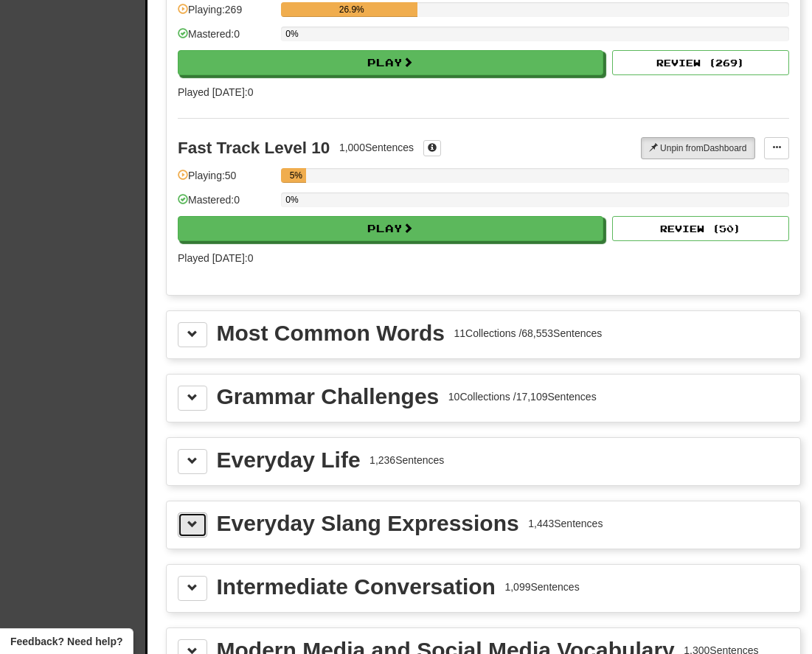  Describe the element at coordinates (407, 460) in the screenshot. I see `div: 1,236 Sentences` at that location.